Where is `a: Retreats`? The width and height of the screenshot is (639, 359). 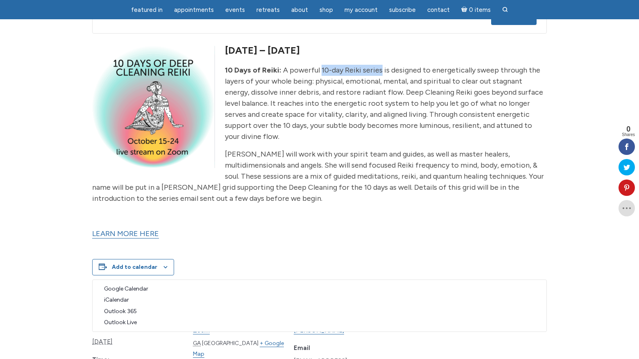 a: Retreats is located at coordinates (268, 10).